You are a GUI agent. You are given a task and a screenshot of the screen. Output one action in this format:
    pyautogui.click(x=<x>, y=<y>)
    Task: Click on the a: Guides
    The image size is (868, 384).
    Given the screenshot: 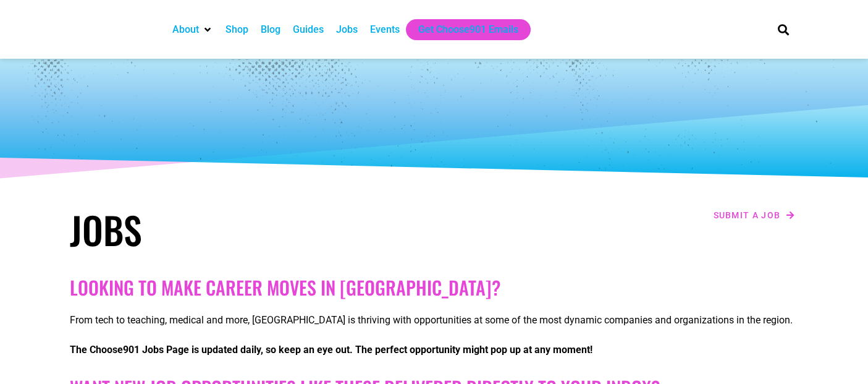 What is the action you would take?
    pyautogui.click(x=308, y=29)
    